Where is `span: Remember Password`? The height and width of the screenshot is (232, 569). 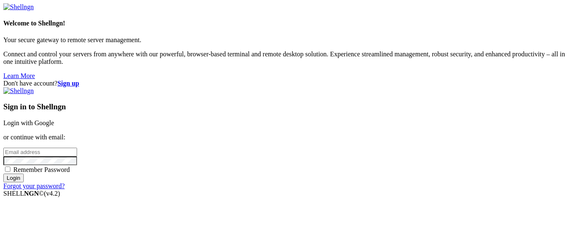 span: Remember Password is located at coordinates (42, 169).